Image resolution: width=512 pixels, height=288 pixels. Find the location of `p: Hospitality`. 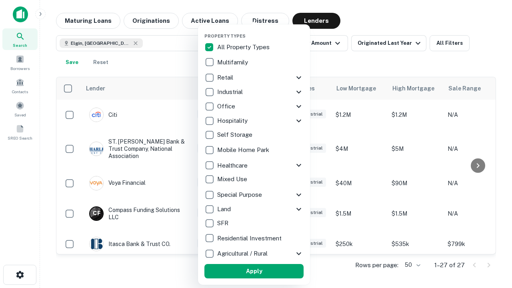

p: Hospitality is located at coordinates (233, 121).